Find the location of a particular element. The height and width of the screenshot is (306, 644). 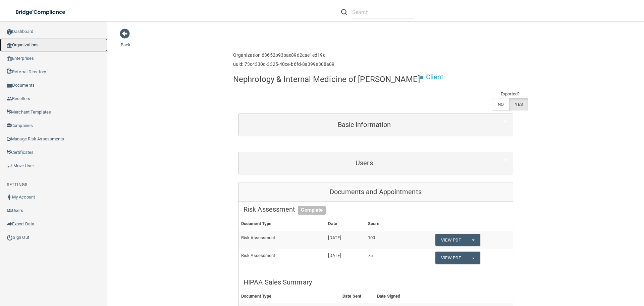

a: Users is located at coordinates (376, 163).